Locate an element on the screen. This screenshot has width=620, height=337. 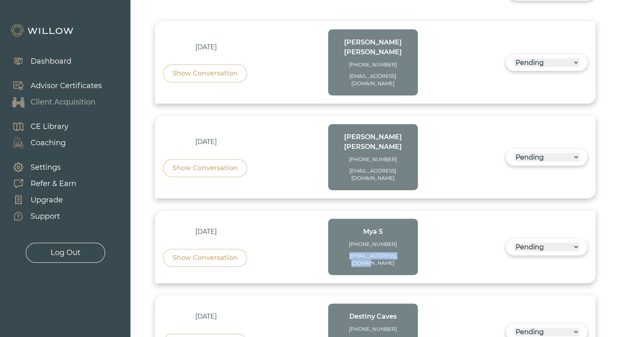
div: Coaching is located at coordinates (48, 143).